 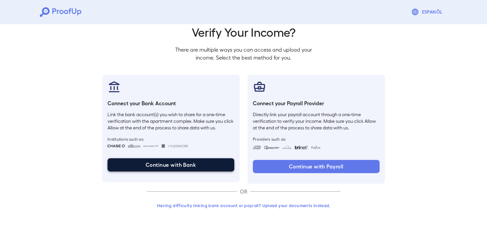 What do you see at coordinates (316, 103) in the screenshot?
I see `h6: Connect your Payroll Provider` at bounding box center [316, 103].